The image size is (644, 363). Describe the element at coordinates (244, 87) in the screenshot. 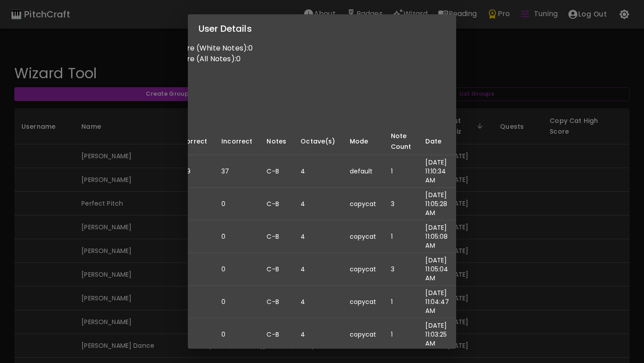

I see `p: B 5` at that location.